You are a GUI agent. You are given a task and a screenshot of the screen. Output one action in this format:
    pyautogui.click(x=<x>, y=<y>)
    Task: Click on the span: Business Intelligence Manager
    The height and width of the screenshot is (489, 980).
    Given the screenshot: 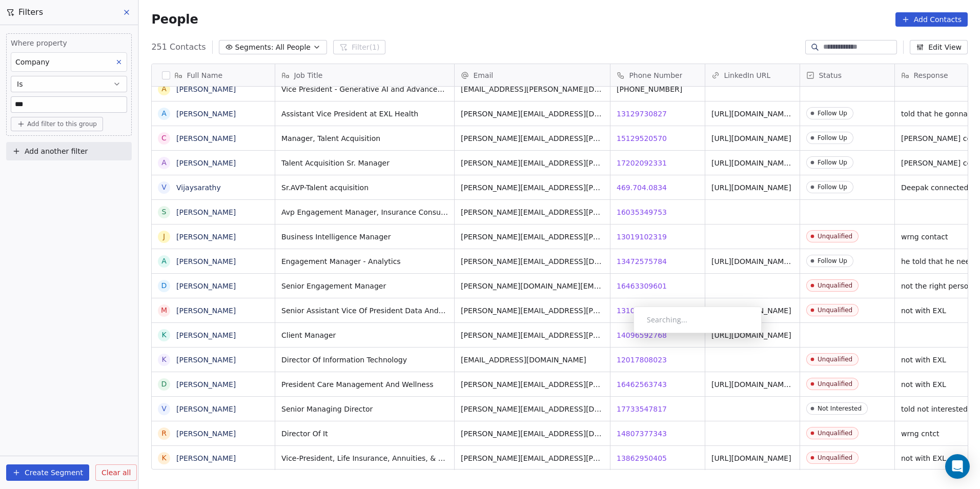 What is the action you would take?
    pyautogui.click(x=364, y=237)
    